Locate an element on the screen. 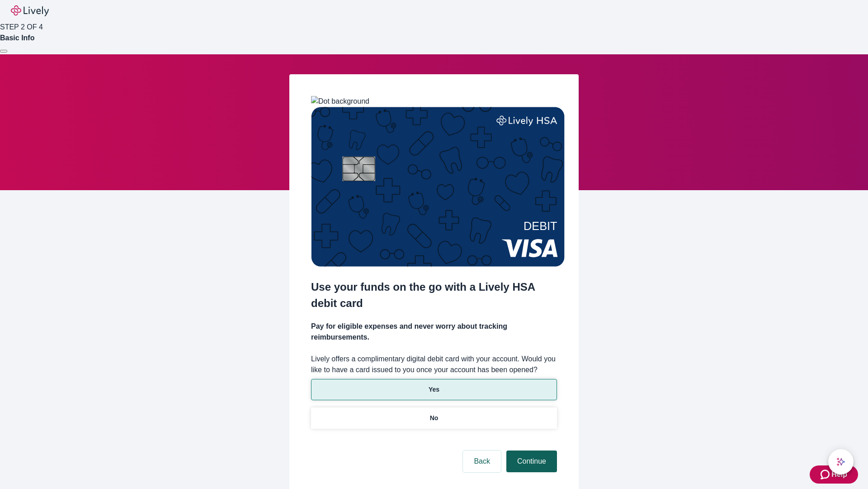 This screenshot has height=489, width=868. button: Yes is located at coordinates (434, 389).